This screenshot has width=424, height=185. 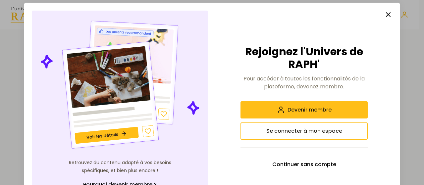 What do you see at coordinates (304, 131) in the screenshot?
I see `button: Se connecter à mon espace` at bounding box center [304, 131].